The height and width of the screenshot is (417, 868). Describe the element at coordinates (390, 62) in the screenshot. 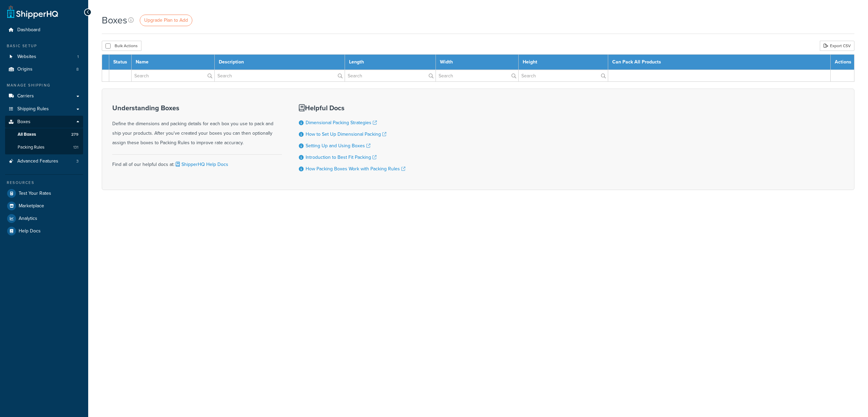

I see `th: Length` at that location.